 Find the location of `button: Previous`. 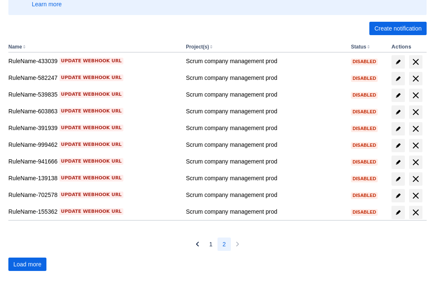

button: Previous is located at coordinates (197, 244).